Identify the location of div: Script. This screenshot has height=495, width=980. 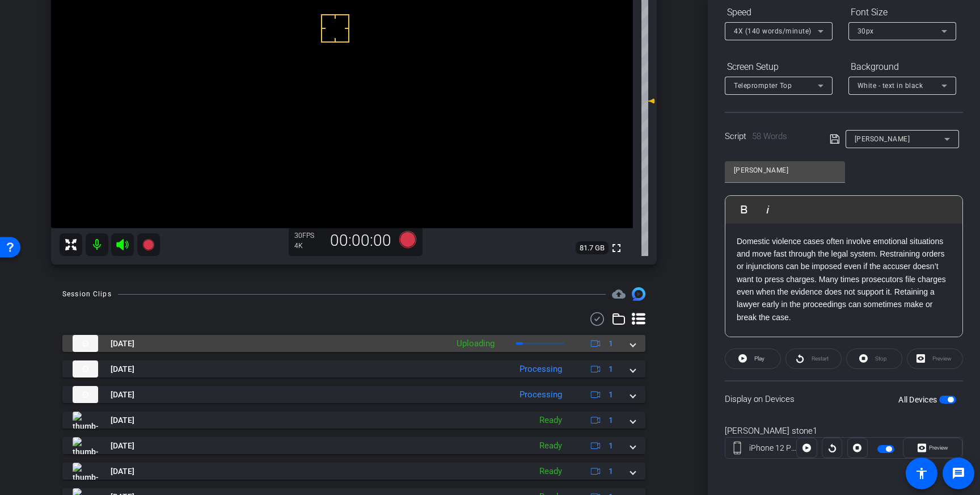
(769, 136).